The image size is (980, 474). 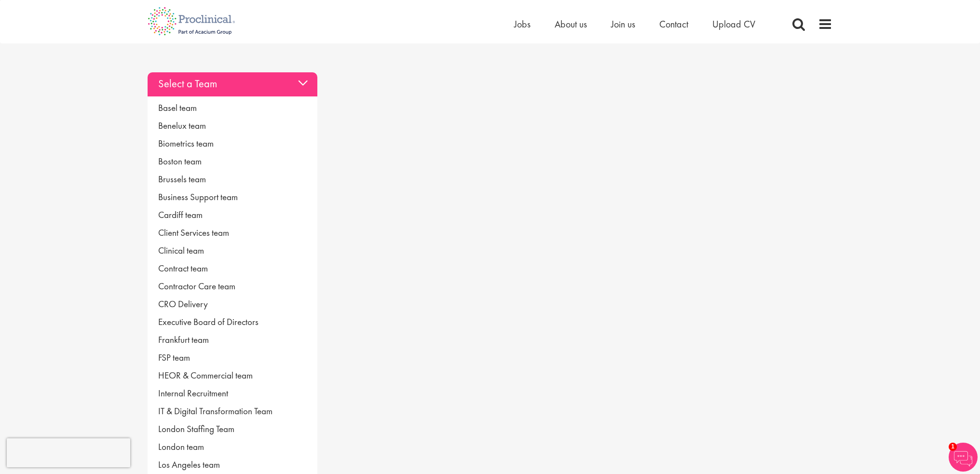 I want to click on span: Join us, so click(x=624, y=24).